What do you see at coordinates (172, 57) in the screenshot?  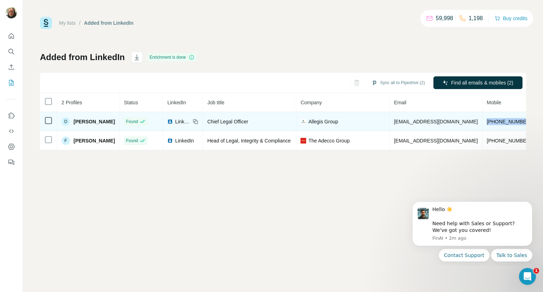 I see `div: Enrichment is done` at bounding box center [172, 57].